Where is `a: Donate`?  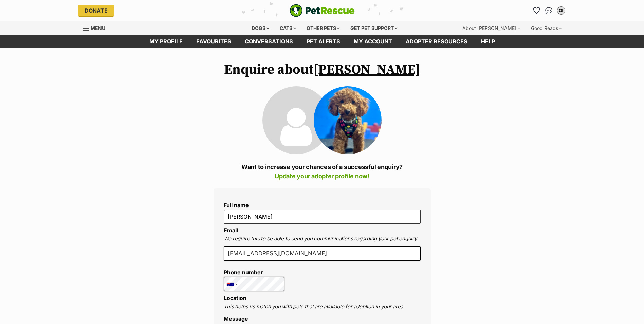
a: Donate is located at coordinates (96, 10).